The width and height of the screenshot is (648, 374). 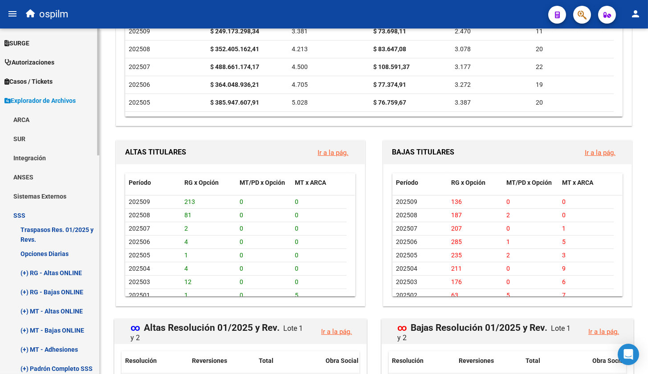 I want to click on span: 207, so click(x=456, y=228).